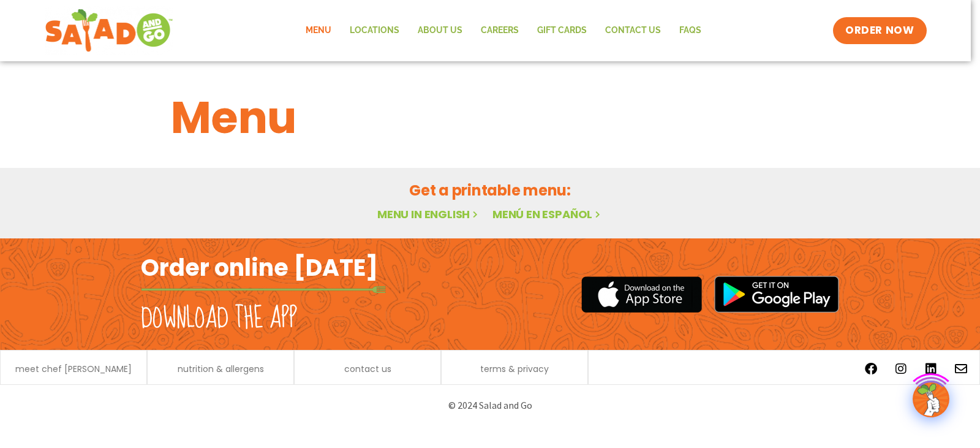 This screenshot has height=448, width=980. I want to click on a: Careers, so click(500, 30).